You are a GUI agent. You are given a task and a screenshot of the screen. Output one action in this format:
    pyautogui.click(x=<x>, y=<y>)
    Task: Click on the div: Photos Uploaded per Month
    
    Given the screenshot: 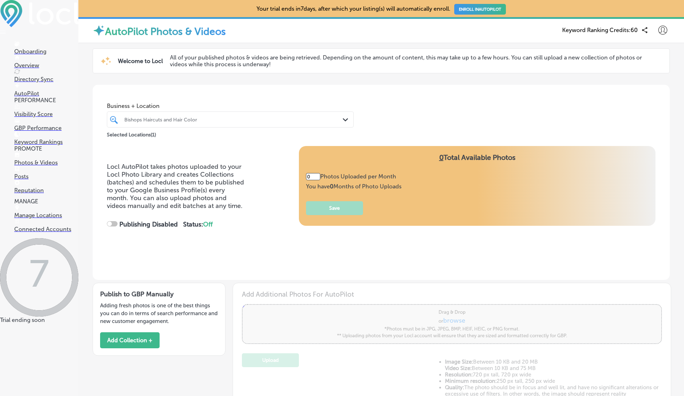 What is the action you would take?
    pyautogui.click(x=354, y=177)
    